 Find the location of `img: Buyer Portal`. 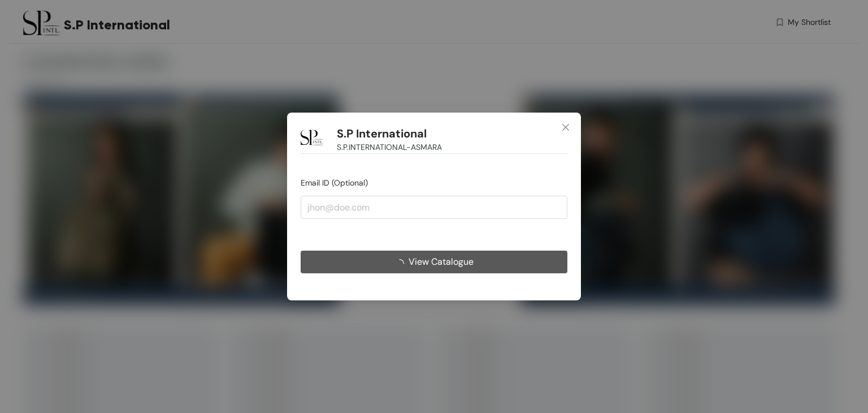

img: Buyer Portal is located at coordinates (312, 137).